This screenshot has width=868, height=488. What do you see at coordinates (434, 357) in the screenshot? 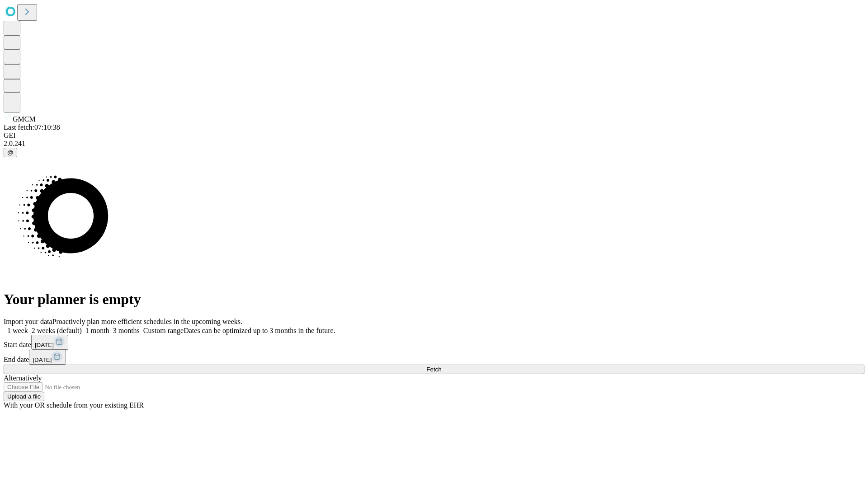
I see `div: End date` at bounding box center [434, 357].